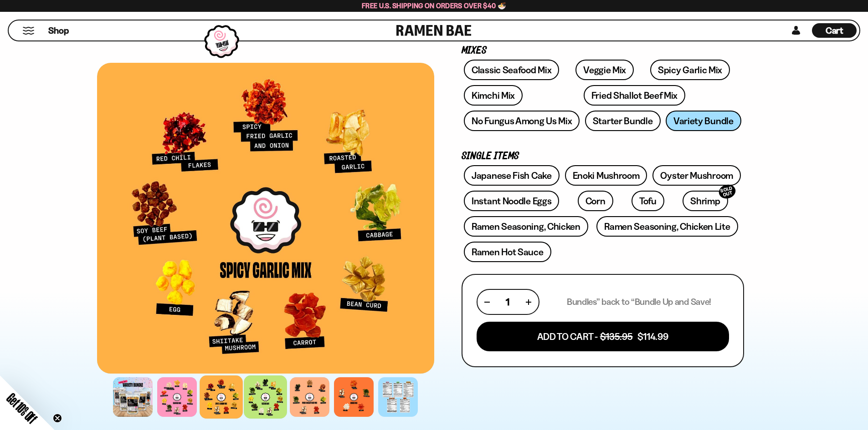 Image resolution: width=868 pixels, height=430 pixels. I want to click on p: Bundles” back to “Bundle Up and Save!, so click(639, 302).